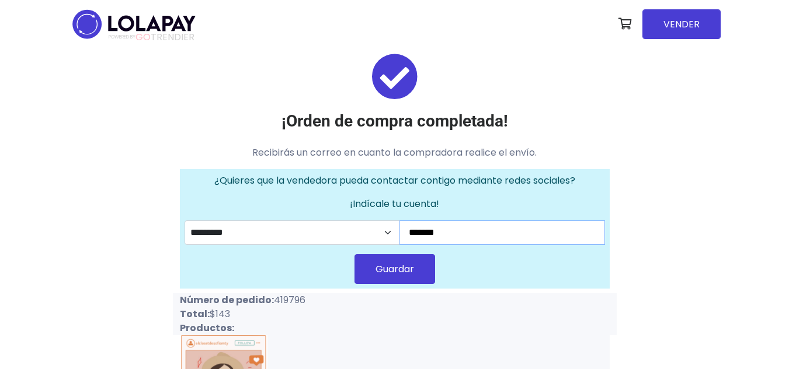 The width and height of the screenshot is (789, 369). What do you see at coordinates (284, 315) in the screenshot?
I see `p: $143` at bounding box center [284, 315].